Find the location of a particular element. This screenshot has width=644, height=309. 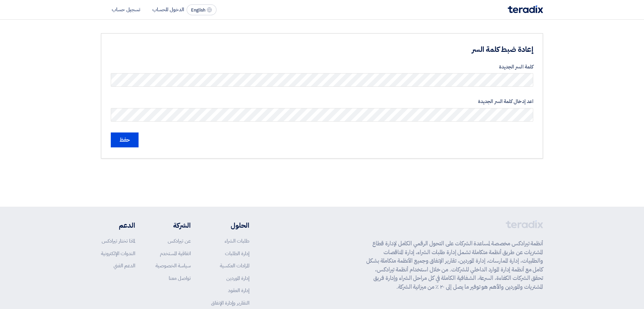

a: سياسة الخصوصية is located at coordinates (173, 266).